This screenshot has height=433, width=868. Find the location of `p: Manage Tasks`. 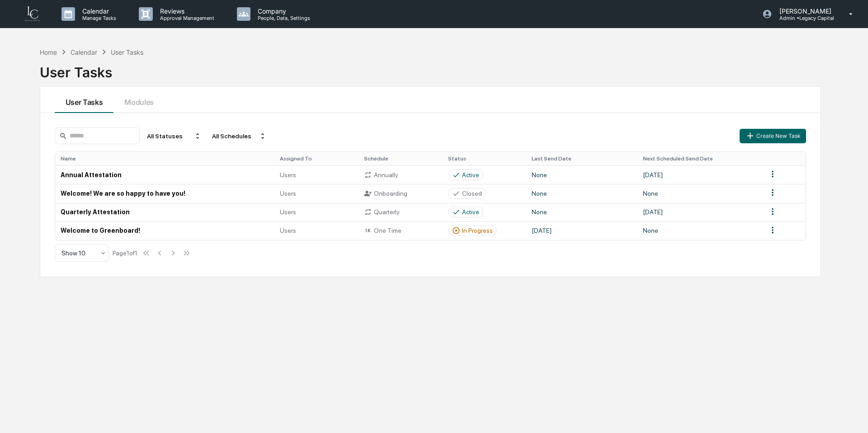

p: Manage Tasks is located at coordinates (98, 18).